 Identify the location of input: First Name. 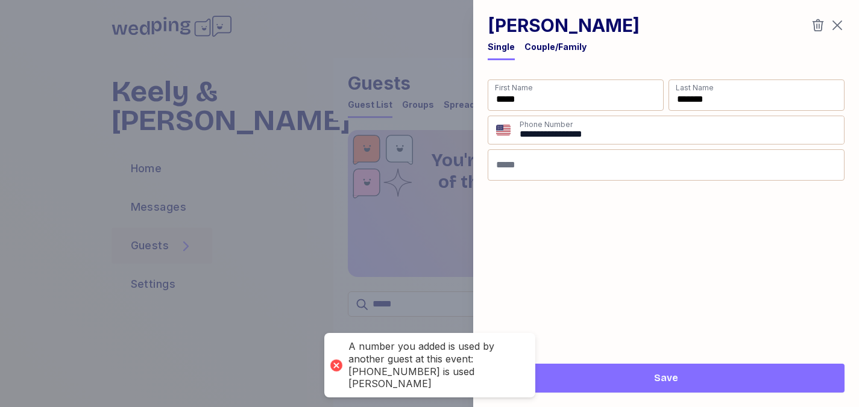
(576, 95).